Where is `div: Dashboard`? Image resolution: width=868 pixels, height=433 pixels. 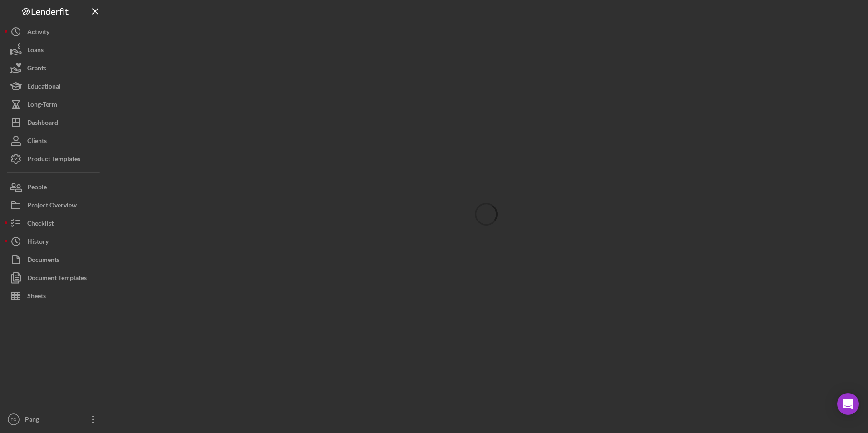 div: Dashboard is located at coordinates (43, 124).